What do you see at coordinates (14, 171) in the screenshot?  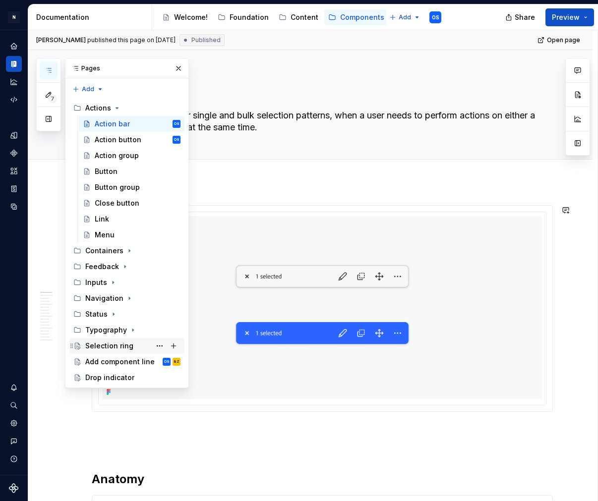 I see `a: Assets` at bounding box center [14, 171].